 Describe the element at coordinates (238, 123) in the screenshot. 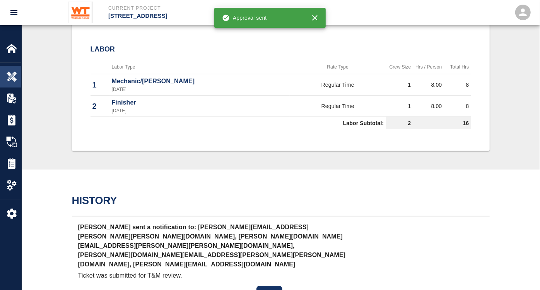

I see `td: Labor Subtotal:` at that location.